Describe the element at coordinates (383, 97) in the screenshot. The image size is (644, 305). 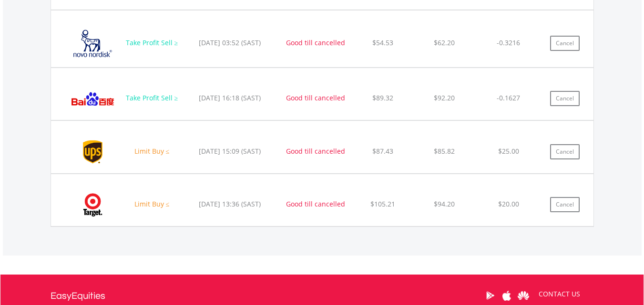
I see `span: $89.32` at that location.